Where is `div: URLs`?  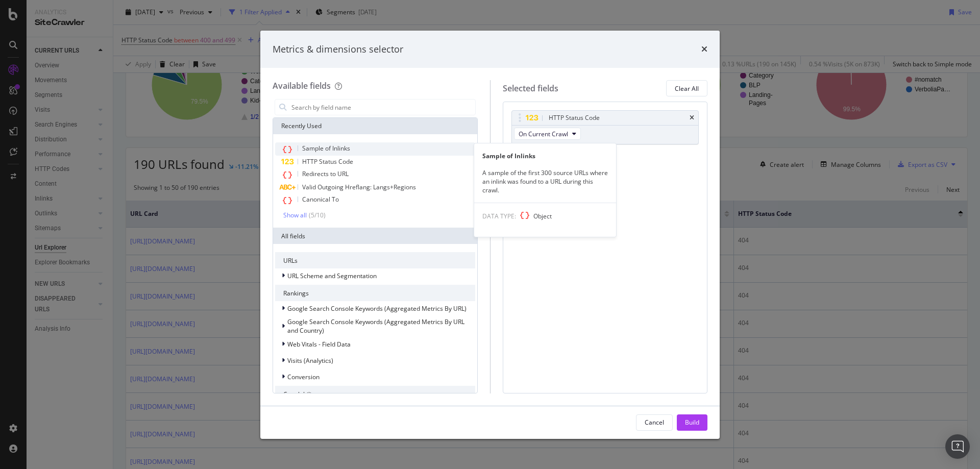 div: URLs is located at coordinates (376, 260).